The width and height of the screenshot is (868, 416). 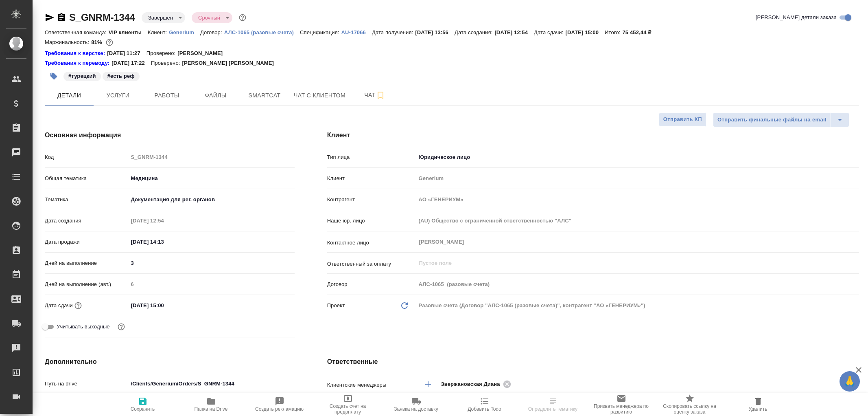 What do you see at coordinates (121, 75) in the screenshot?
I see `span: есть реф` at bounding box center [121, 75].